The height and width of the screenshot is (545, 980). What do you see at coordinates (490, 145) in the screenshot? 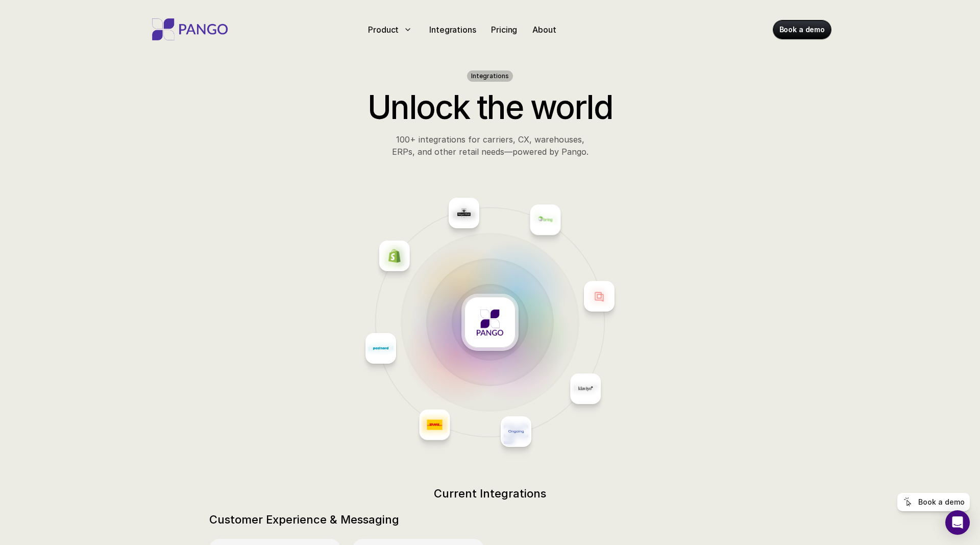
I see `p: 100+ integrations for carriers, CX, warehouses, ERPs, and other retail needs—powered by Pango.` at bounding box center [490, 145].